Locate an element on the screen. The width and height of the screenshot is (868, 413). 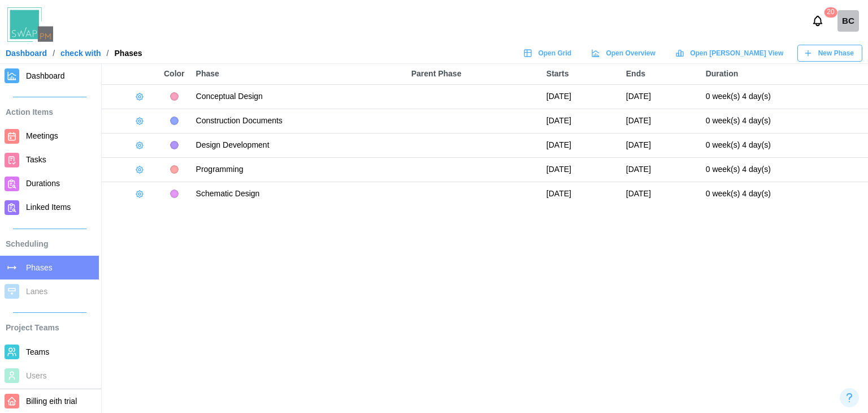
div: BC is located at coordinates (849, 21).